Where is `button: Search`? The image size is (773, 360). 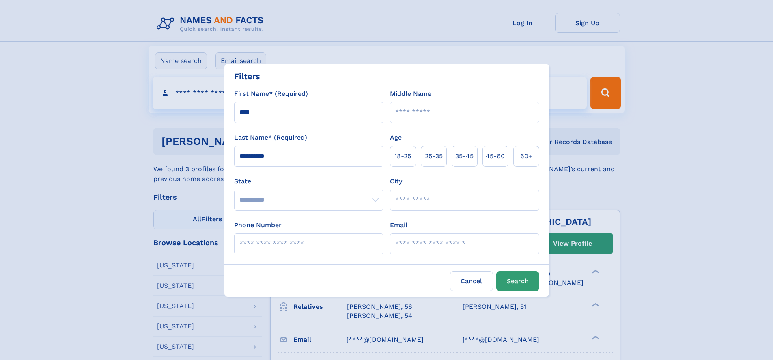
button: Search is located at coordinates (518, 281).